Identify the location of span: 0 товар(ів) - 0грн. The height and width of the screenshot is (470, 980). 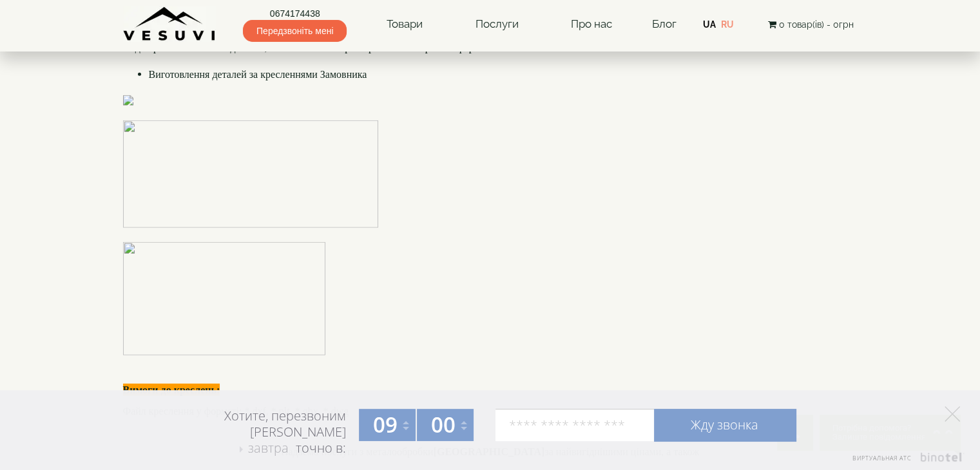
(816, 25).